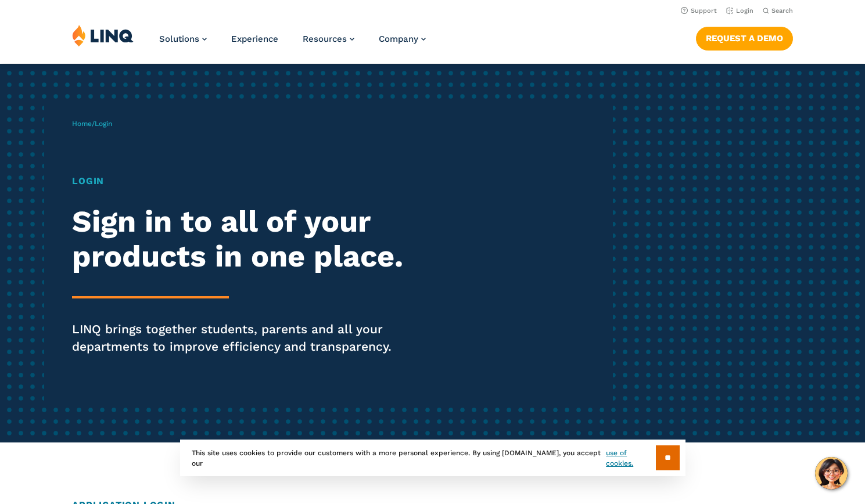 Image resolution: width=865 pixels, height=504 pixels. What do you see at coordinates (630, 458) in the screenshot?
I see `a: use of cookies.` at bounding box center [630, 458].